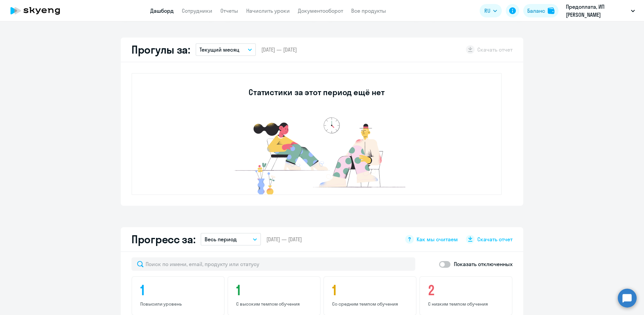 This screenshot has width=644, height=315. Describe the element at coordinates (437, 239) in the screenshot. I see `span: Как мы считаем` at that location.